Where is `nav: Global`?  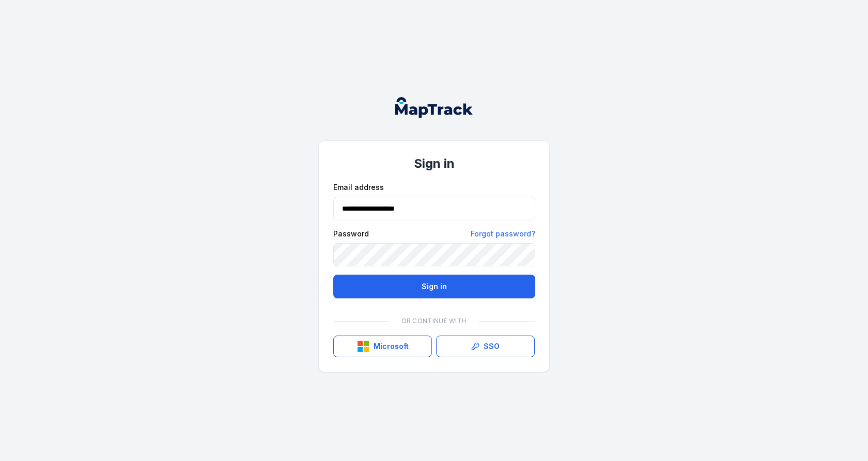
nav: Global is located at coordinates (434, 107).